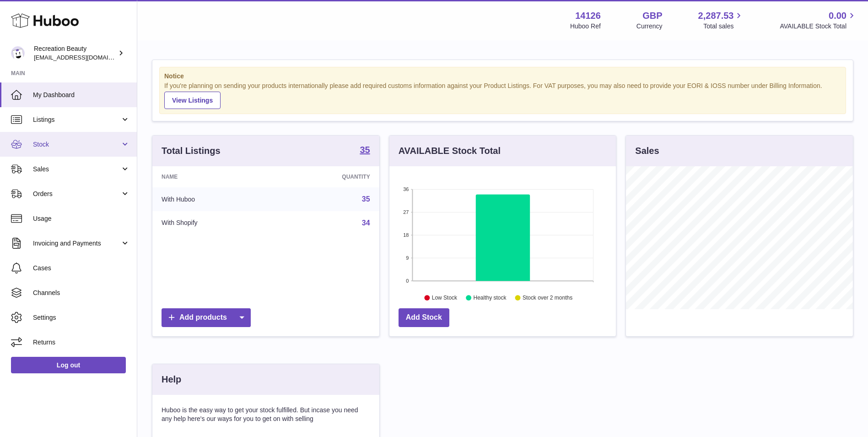 This screenshot has height=437, width=868. I want to click on span: Usage, so click(81, 218).